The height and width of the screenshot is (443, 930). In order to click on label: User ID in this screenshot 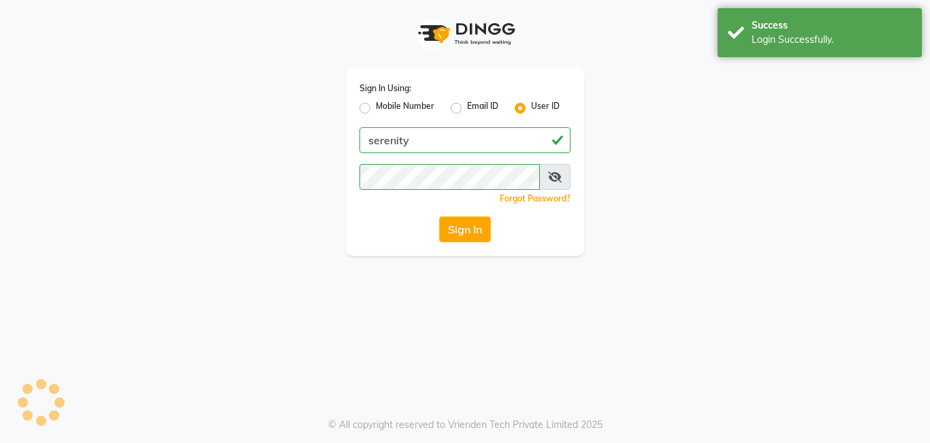, I will do `click(545, 108)`.